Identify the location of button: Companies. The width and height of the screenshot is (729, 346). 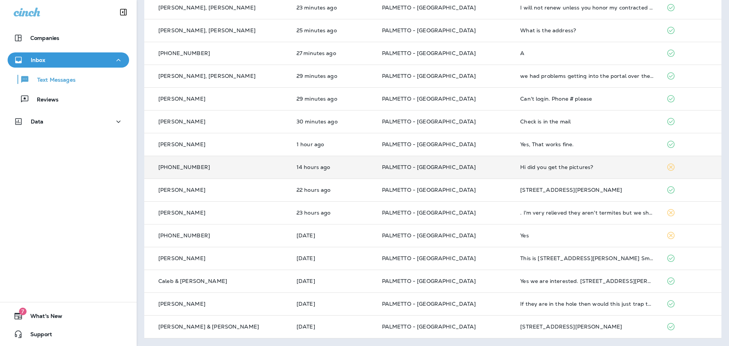
(68, 38).